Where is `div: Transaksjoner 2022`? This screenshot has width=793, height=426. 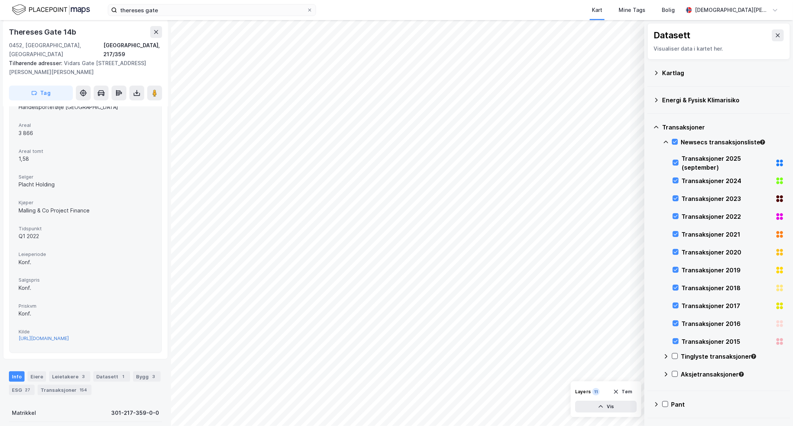
div: Transaksjoner 2022 is located at coordinates (727, 216).